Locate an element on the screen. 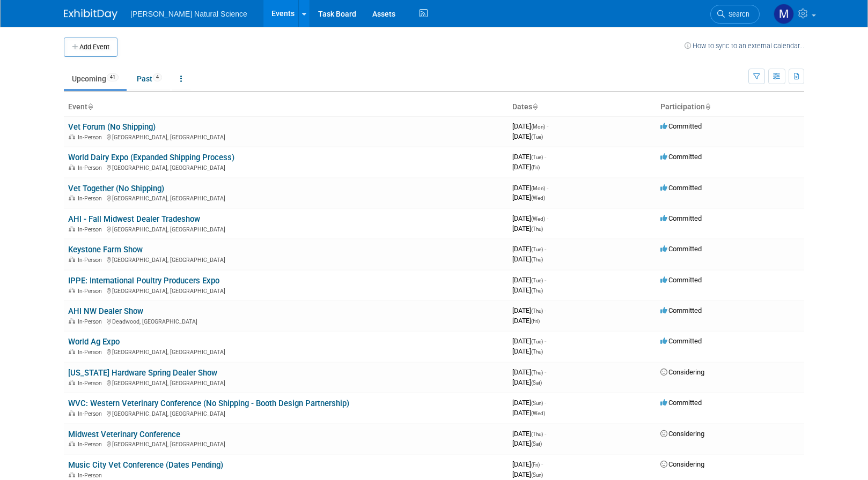 Image resolution: width=868 pixels, height=480 pixels. a: Vet Together (No Shipping) is located at coordinates (116, 189).